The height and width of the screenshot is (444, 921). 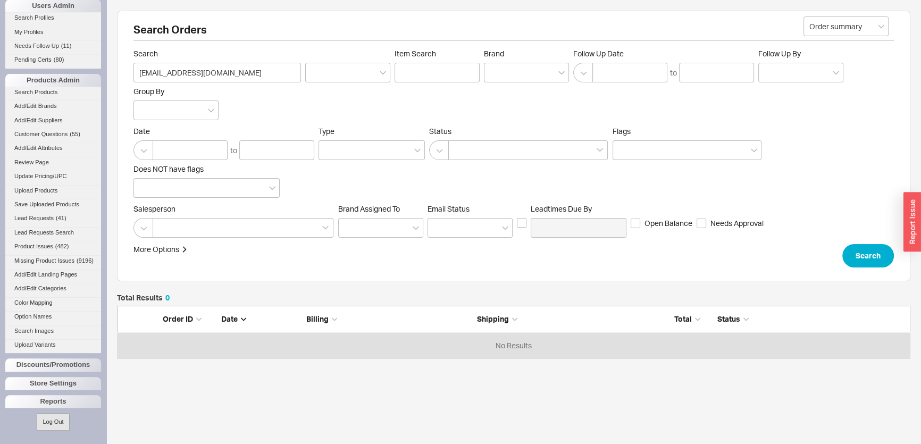 What do you see at coordinates (189, 319) in the screenshot?
I see `div: Order ID` at bounding box center [189, 319].